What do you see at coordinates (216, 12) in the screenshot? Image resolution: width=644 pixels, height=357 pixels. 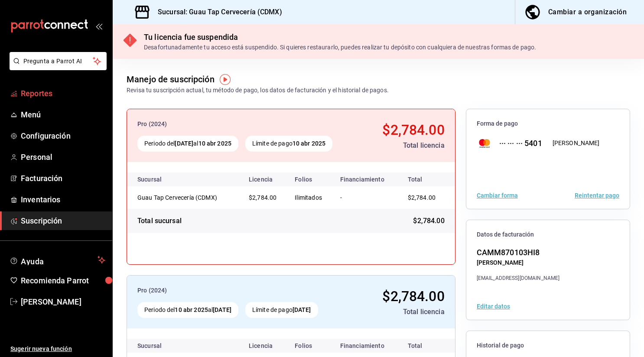 I see `h3: Sucursal: Guau Tap Cervecería (CDMX)` at bounding box center [216, 12].